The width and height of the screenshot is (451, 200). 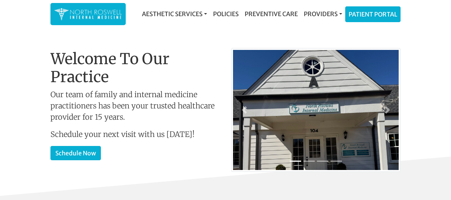 What do you see at coordinates (323, 14) in the screenshot?
I see `a: Providers` at bounding box center [323, 14].